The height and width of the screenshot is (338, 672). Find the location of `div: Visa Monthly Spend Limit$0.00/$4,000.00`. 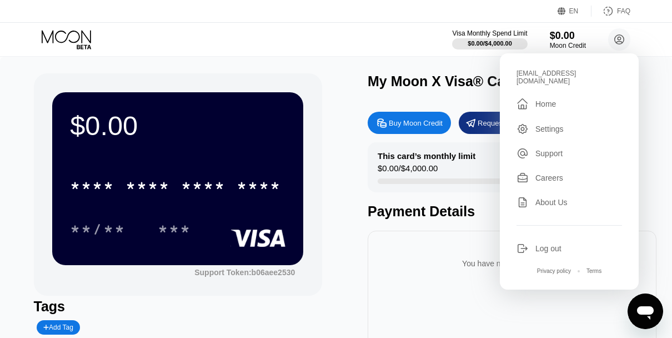

div: Visa Monthly Spend Limit$0.00/$4,000.00 is located at coordinates (490, 39).